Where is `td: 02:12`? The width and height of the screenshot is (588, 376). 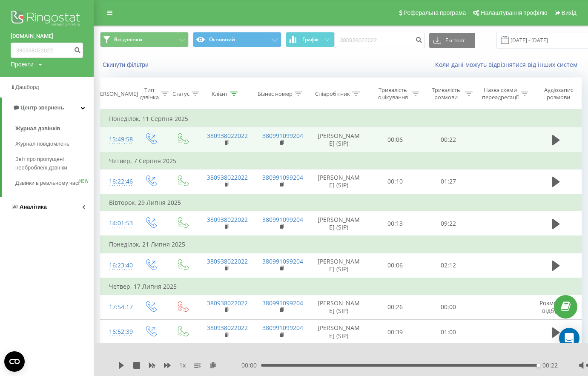 td: 02:12 is located at coordinates (449, 265).